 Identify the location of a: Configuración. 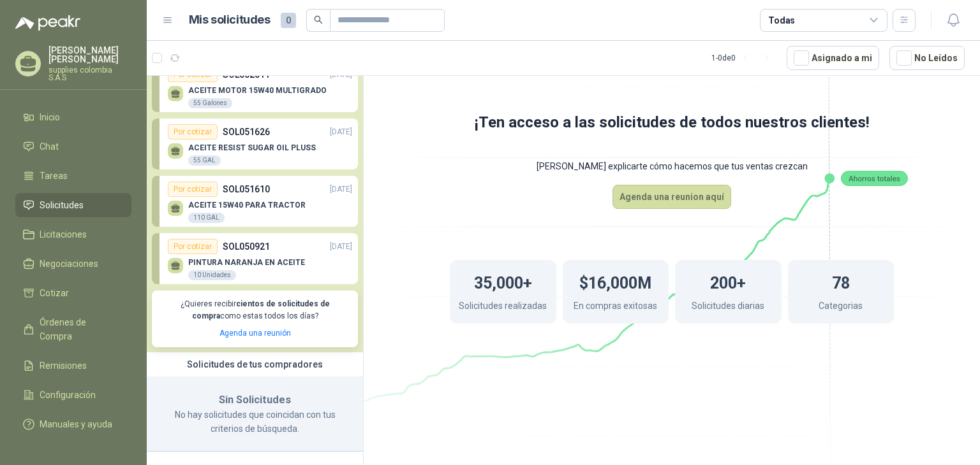
(73, 395).